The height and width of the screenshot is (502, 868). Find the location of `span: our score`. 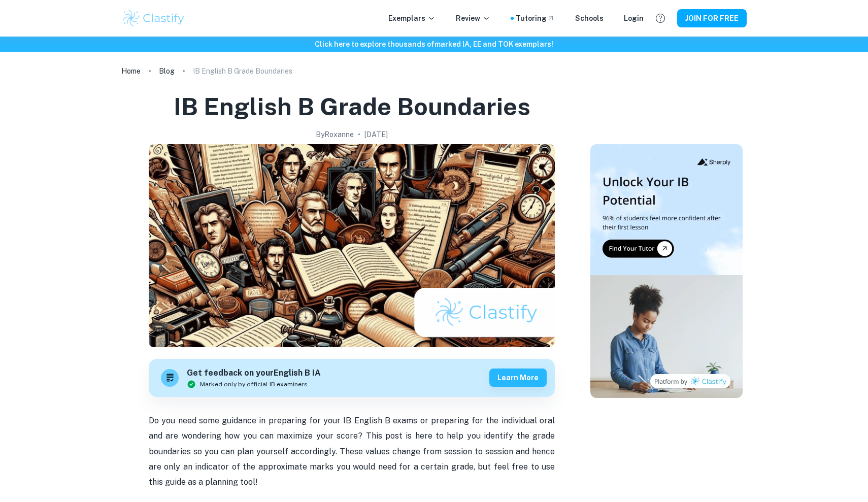

span: our score is located at coordinates (339, 436).